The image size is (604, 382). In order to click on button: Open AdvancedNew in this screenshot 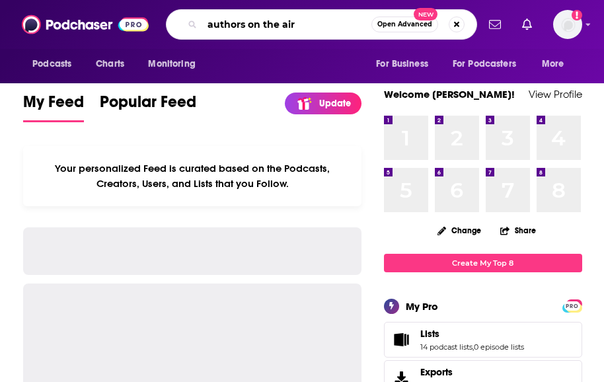, I will do `click(404, 24)`.